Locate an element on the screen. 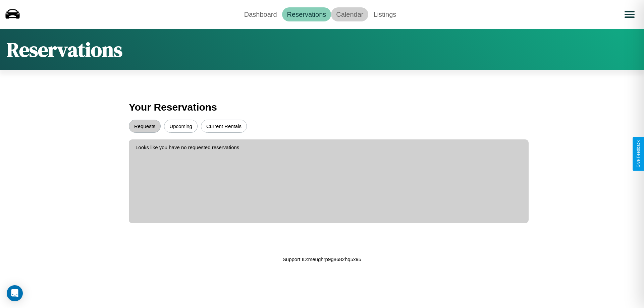 The width and height of the screenshot is (644, 308). a: Reservations is located at coordinates (307, 15).